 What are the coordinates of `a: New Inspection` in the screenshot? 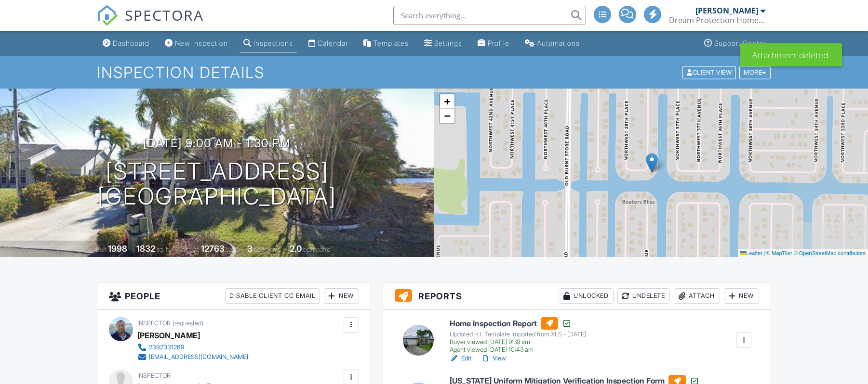 It's located at (196, 43).